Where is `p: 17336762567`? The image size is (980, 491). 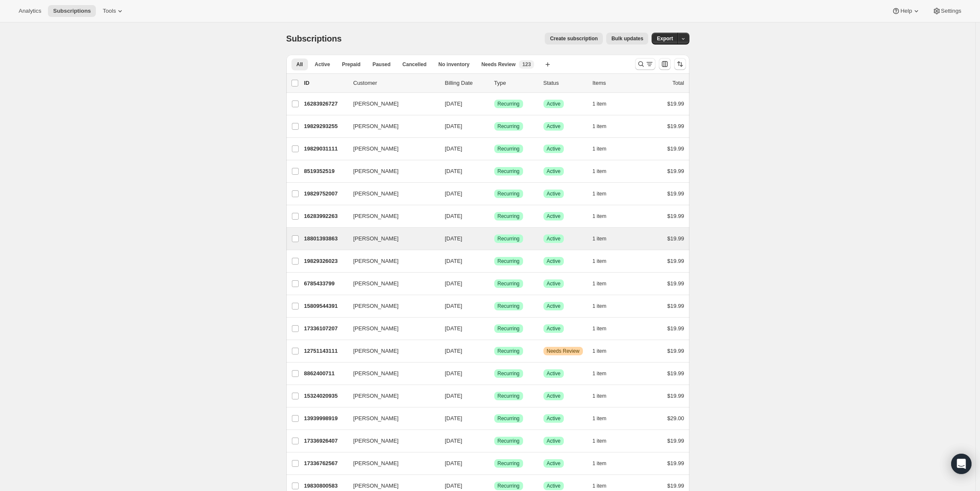 p: 17336762567 is located at coordinates (326, 463).